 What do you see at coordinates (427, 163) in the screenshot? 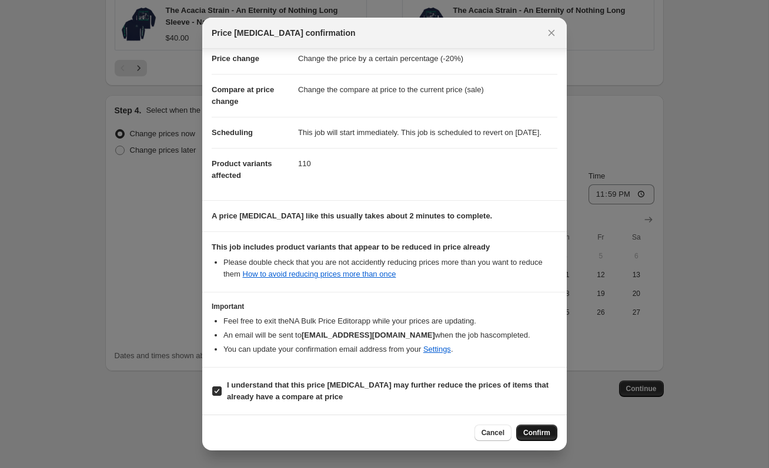
I see `dd: 110` at bounding box center [427, 163].